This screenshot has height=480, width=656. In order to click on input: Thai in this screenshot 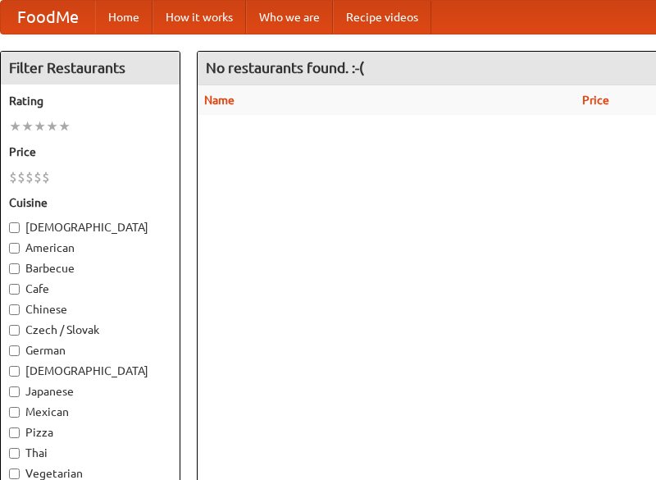, I will do `click(14, 453)`.